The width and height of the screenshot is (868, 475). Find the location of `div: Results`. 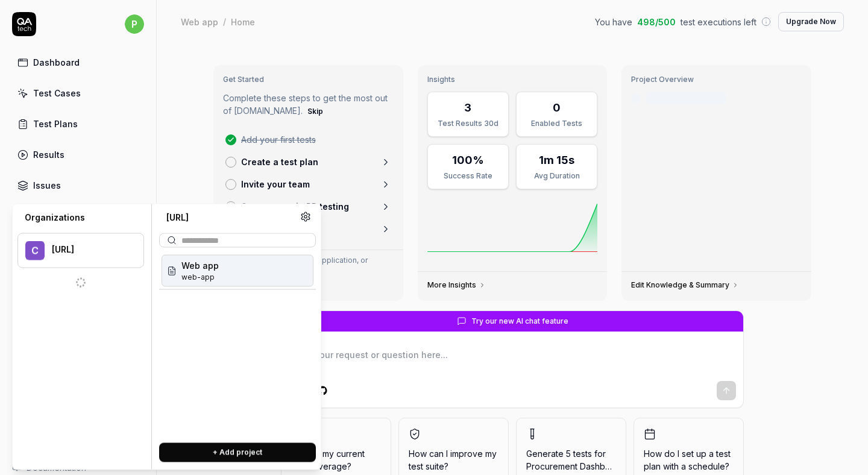

div: Results is located at coordinates (48, 154).